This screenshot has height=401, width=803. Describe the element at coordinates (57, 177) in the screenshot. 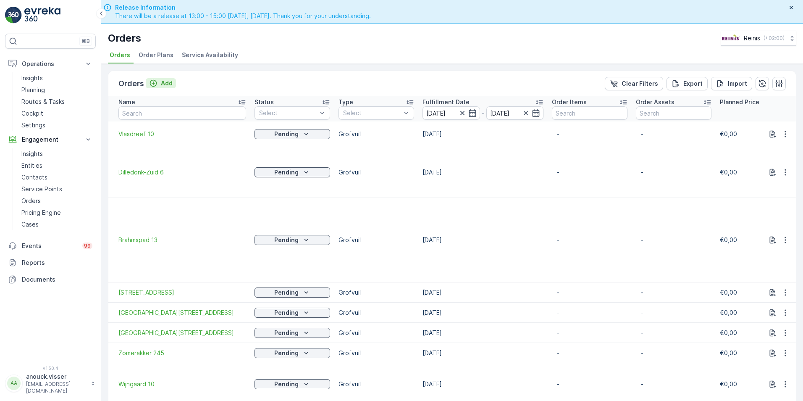

I see `a: Contacts` at that location.